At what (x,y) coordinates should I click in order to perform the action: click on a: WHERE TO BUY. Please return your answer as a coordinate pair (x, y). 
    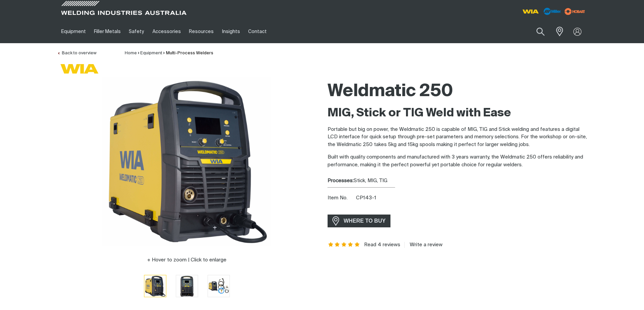
    Looking at the image, I should click on (359, 221).